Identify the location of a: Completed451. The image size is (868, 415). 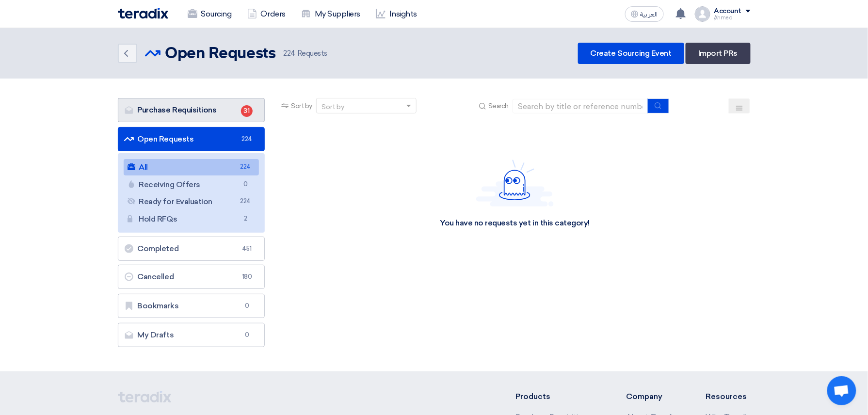
(192, 249).